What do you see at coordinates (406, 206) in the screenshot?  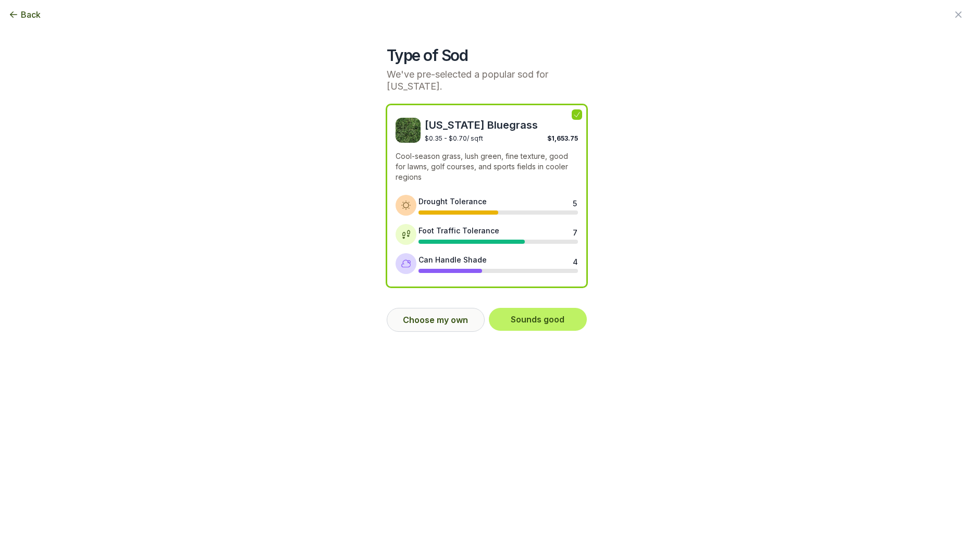 I see `img: Drought tolerance icon` at bounding box center [406, 206].